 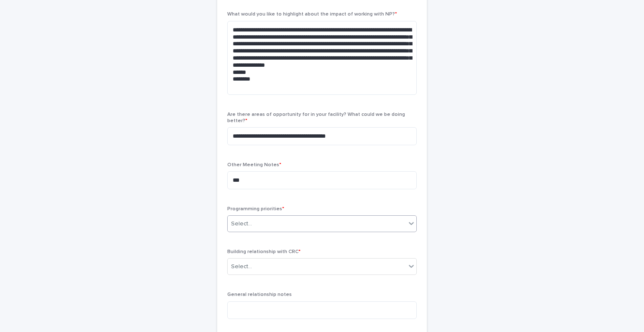 What do you see at coordinates (263, 252) in the screenshot?
I see `span: Building relationship with CRC` at bounding box center [263, 252].